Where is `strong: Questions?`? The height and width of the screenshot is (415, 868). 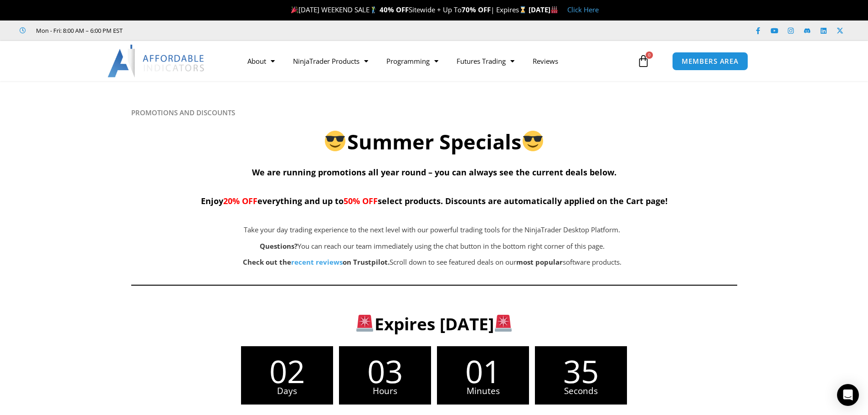
strong: Questions? is located at coordinates (279, 246).